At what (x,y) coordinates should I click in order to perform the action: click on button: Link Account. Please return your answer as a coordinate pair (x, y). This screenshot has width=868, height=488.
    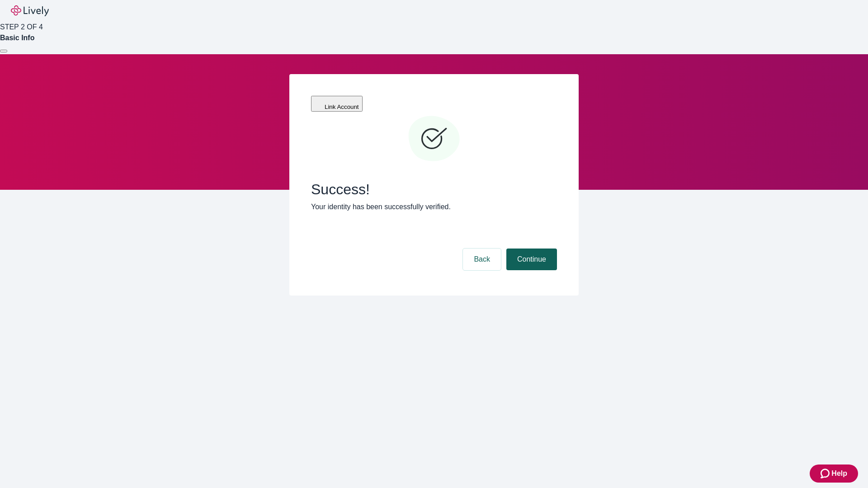
    Looking at the image, I should click on (336, 104).